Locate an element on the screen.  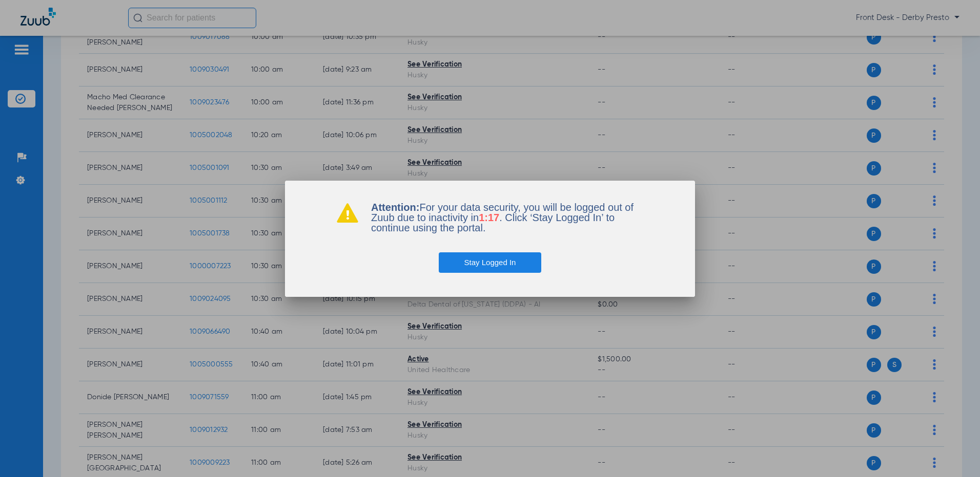
p: For your data security, you will be logged out of Zuub due to inactivity in . Click ‘Stay Logged ... is located at coordinates (507, 217).